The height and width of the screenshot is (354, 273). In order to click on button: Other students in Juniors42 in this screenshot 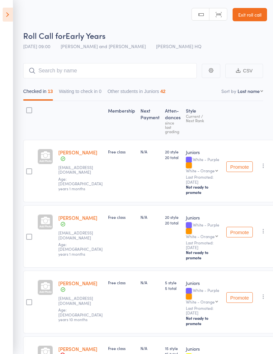, I will do `click(136, 93)`.